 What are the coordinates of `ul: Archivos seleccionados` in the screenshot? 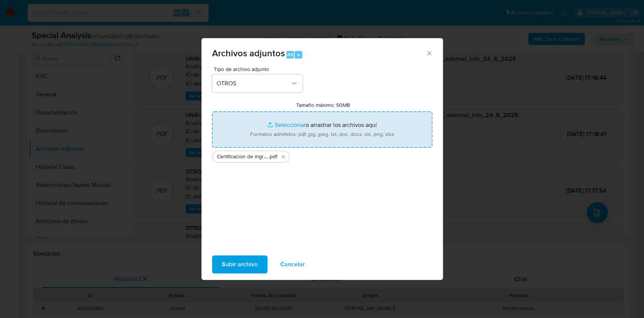 It's located at (322, 155).